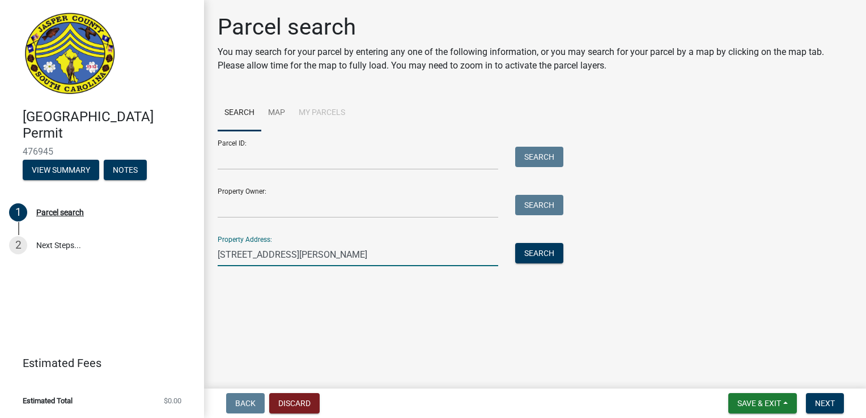 This screenshot has width=866, height=418. What do you see at coordinates (61, 170) in the screenshot?
I see `button: View Summary` at bounding box center [61, 170].